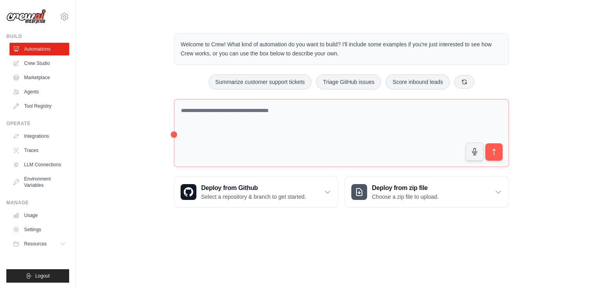  Describe the element at coordinates (405, 196) in the screenshot. I see `p: Choose a zip file to upload.` at that location.